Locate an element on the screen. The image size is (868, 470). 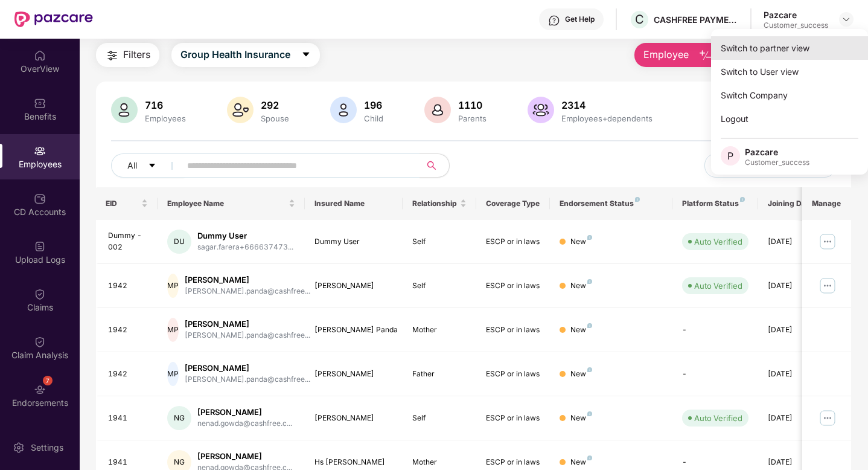
div: 196 is located at coordinates (374, 105).